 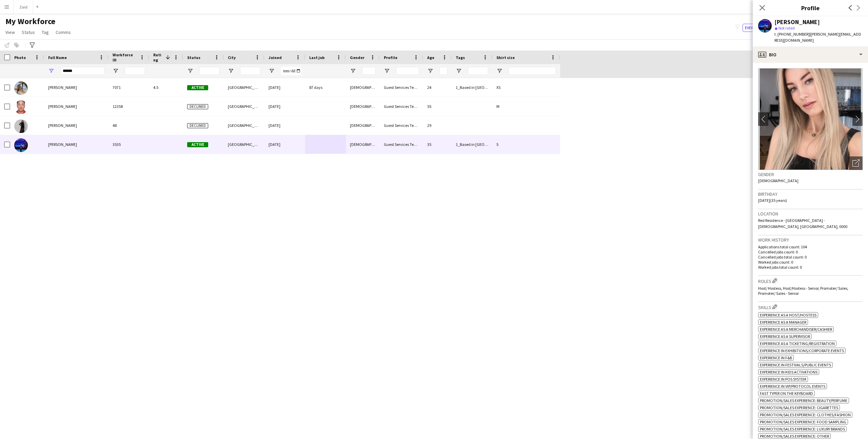 What do you see at coordinates (794, 436) in the screenshot?
I see `span: Promotion/Sales Experience: Other` at bounding box center [794, 436].